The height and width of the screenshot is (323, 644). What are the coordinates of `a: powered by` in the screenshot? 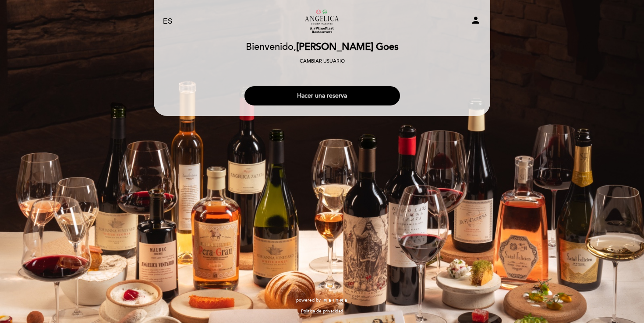 It's located at (322, 300).